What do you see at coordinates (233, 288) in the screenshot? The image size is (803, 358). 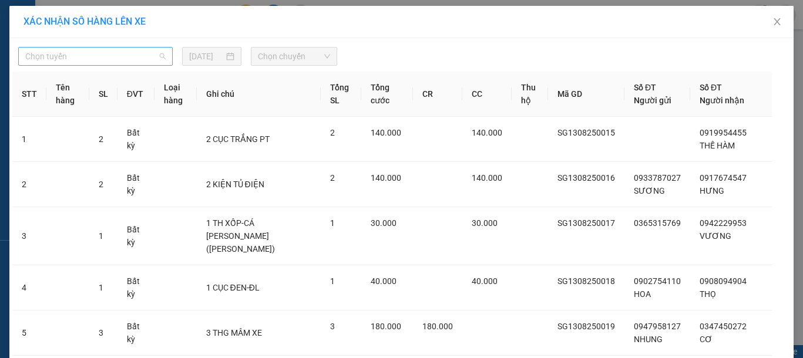 I see `span: 1 CỤC ĐEN-ĐL` at bounding box center [233, 288].